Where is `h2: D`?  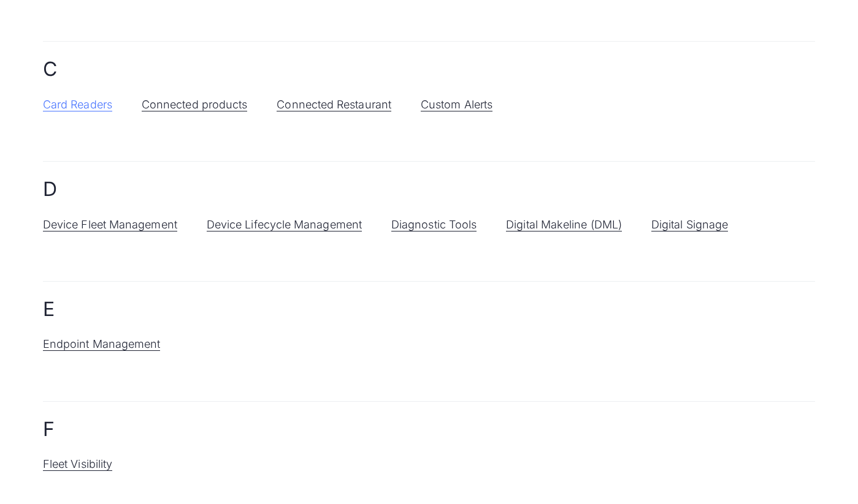
h2: D is located at coordinates (429, 189).